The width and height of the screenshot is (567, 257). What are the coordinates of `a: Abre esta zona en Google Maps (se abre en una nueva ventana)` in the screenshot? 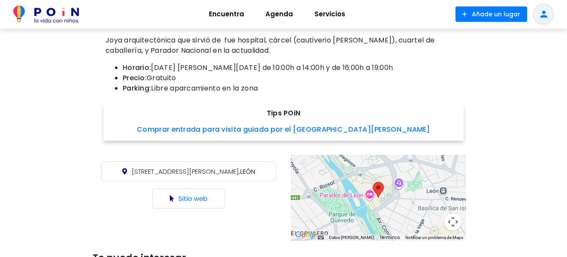 It's located at (307, 235).